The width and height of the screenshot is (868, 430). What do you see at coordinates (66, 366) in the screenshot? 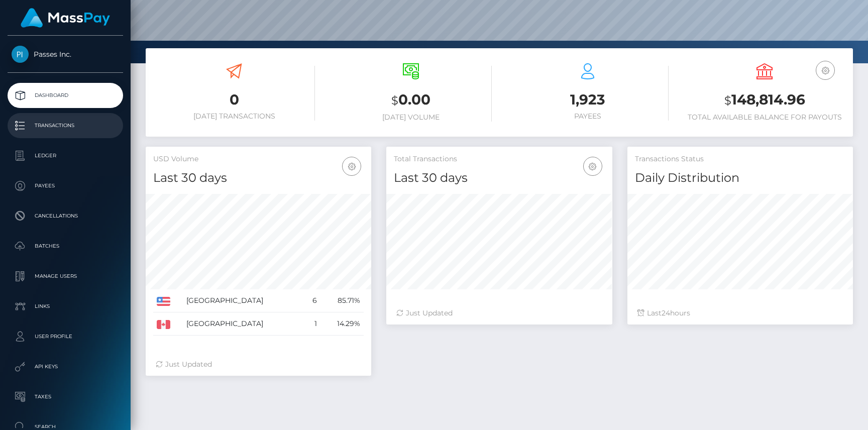
I see `p: API Keys` at bounding box center [66, 366].